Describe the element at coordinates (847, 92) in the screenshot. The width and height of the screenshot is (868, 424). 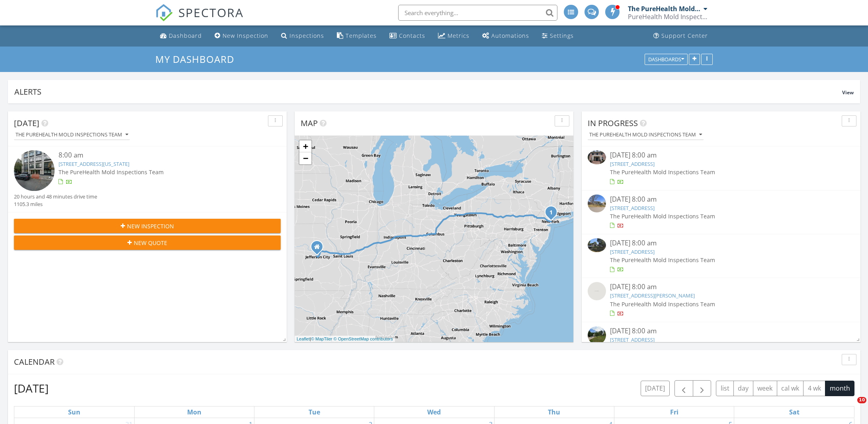
I see `span: View` at that location.